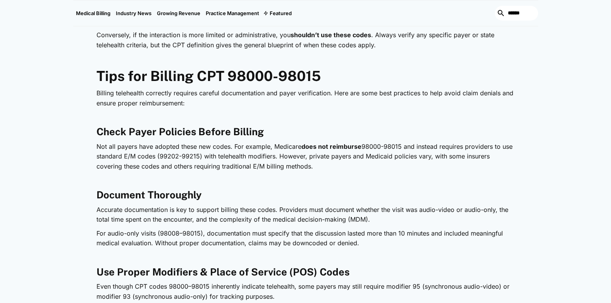 The height and width of the screenshot is (303, 611). Describe the element at coordinates (331, 147) in the screenshot. I see `strong: does not reimburse` at that location.